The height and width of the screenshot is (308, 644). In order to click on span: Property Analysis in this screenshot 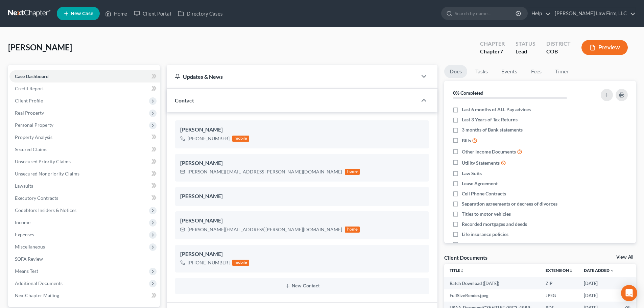, I will do `click(33, 137)`.